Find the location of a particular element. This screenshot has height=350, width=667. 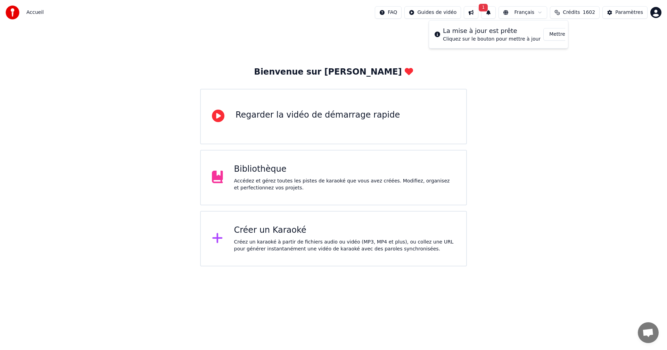

span: 1 is located at coordinates (483, 8).